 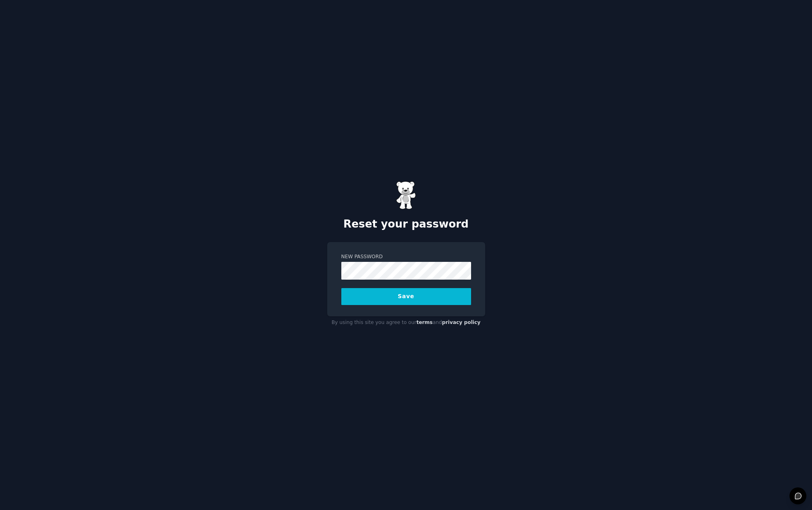 I want to click on div: By using this site you agree to our and, so click(x=406, y=323).